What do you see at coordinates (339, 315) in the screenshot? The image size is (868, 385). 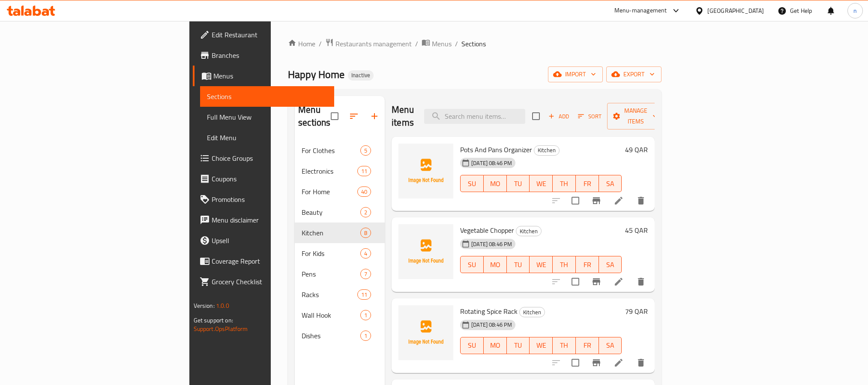 I see `div: Wall Hook1` at bounding box center [339, 315].